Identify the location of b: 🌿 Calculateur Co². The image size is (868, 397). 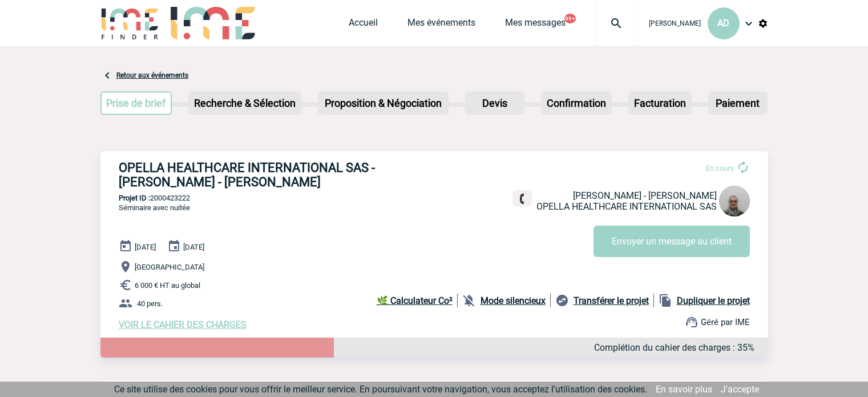
(414, 300).